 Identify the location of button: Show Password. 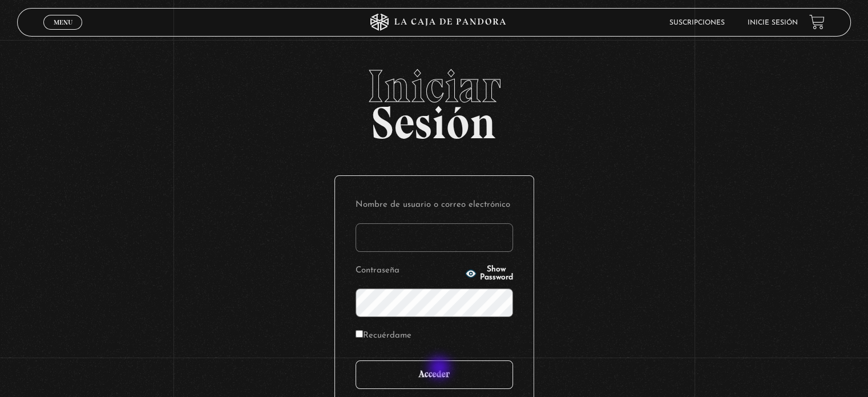
(489, 274).